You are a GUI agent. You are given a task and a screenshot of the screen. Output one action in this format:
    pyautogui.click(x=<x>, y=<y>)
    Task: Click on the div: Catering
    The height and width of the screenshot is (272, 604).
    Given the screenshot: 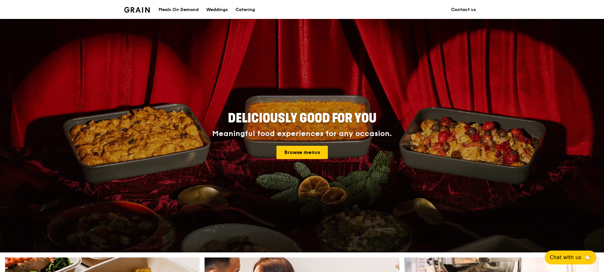 What is the action you would take?
    pyautogui.click(x=245, y=10)
    